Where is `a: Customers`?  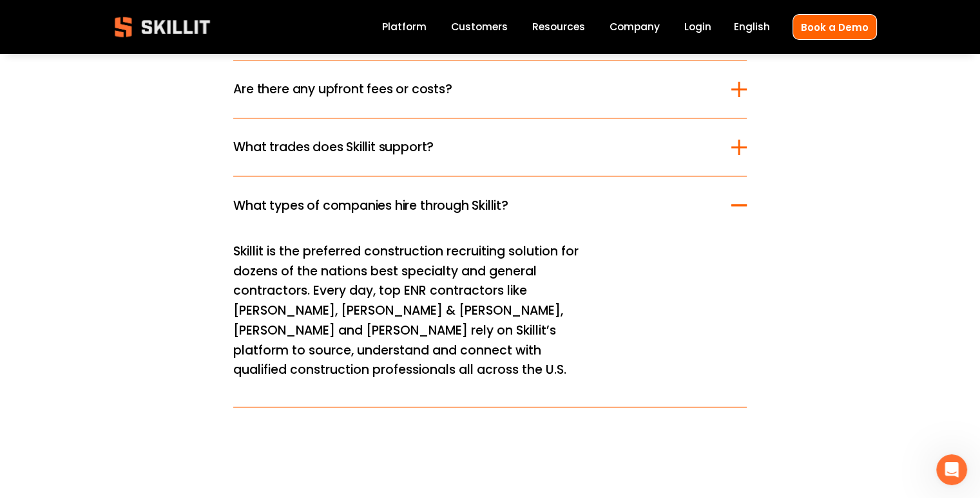
a: Customers is located at coordinates (480, 27).